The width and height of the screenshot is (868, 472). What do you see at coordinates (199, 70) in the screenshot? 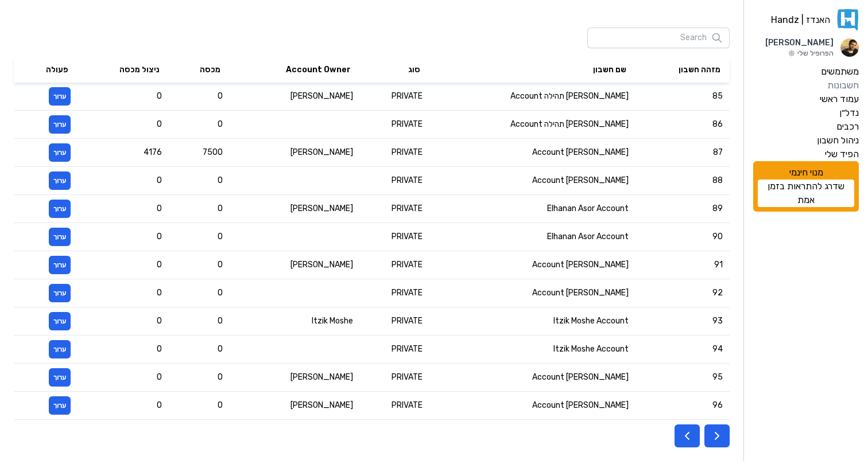
I see `th: מכסה` at bounding box center [199, 70].